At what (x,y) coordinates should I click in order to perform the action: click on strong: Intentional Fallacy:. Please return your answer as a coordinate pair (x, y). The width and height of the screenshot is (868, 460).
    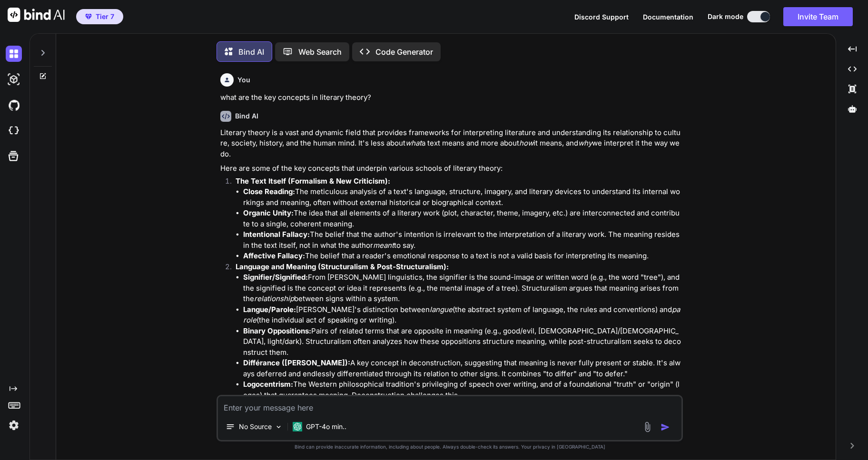
    Looking at the image, I should click on (276, 234).